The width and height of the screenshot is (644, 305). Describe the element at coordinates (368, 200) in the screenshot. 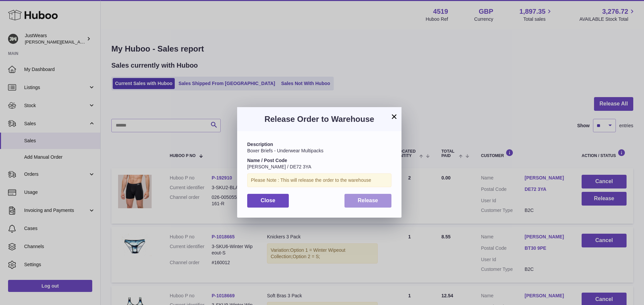

I see `span: Release` at that location.